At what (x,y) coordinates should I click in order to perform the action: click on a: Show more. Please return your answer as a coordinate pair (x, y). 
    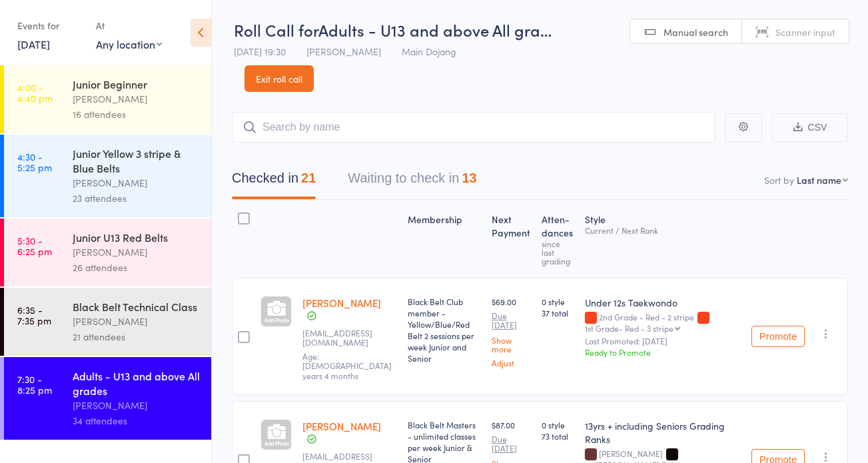
    Looking at the image, I should click on (511, 344).